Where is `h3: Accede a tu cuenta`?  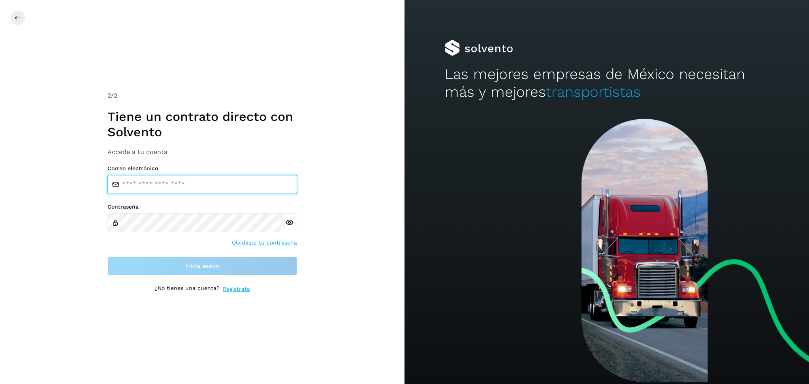
h3: Accede a tu cuenta is located at coordinates (202, 152).